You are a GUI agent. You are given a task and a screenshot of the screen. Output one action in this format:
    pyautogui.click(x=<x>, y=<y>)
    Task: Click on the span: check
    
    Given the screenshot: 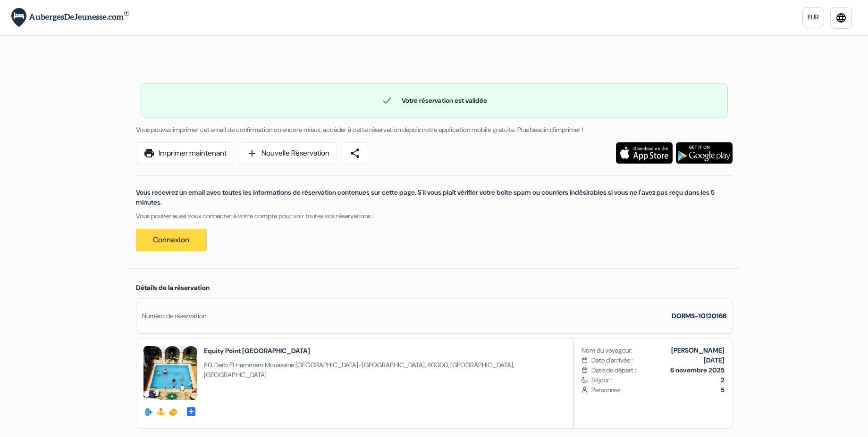 What is the action you would take?
    pyautogui.click(x=387, y=100)
    